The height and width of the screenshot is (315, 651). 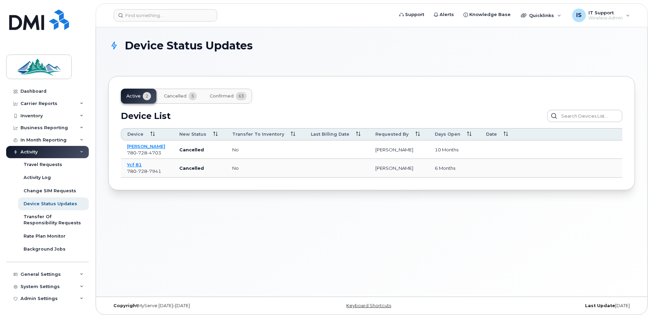 I want to click on span: Device, so click(x=135, y=134).